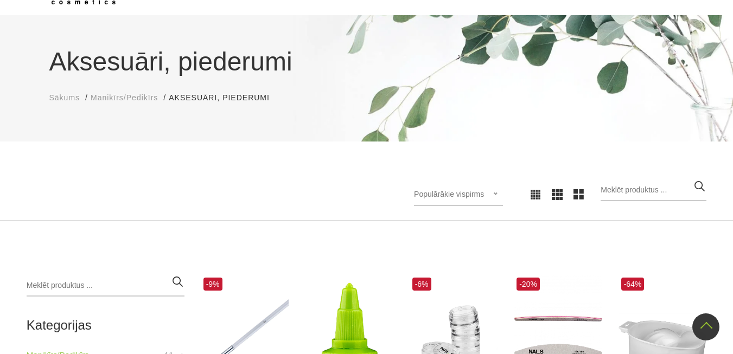  What do you see at coordinates (421, 284) in the screenshot?
I see `span: -6%` at bounding box center [421, 284].